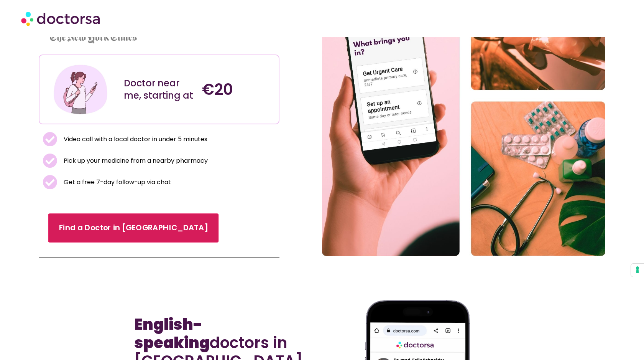 The height and width of the screenshot is (360, 644). Describe the element at coordinates (171, 333) in the screenshot. I see `b: English-speaking` at that location.